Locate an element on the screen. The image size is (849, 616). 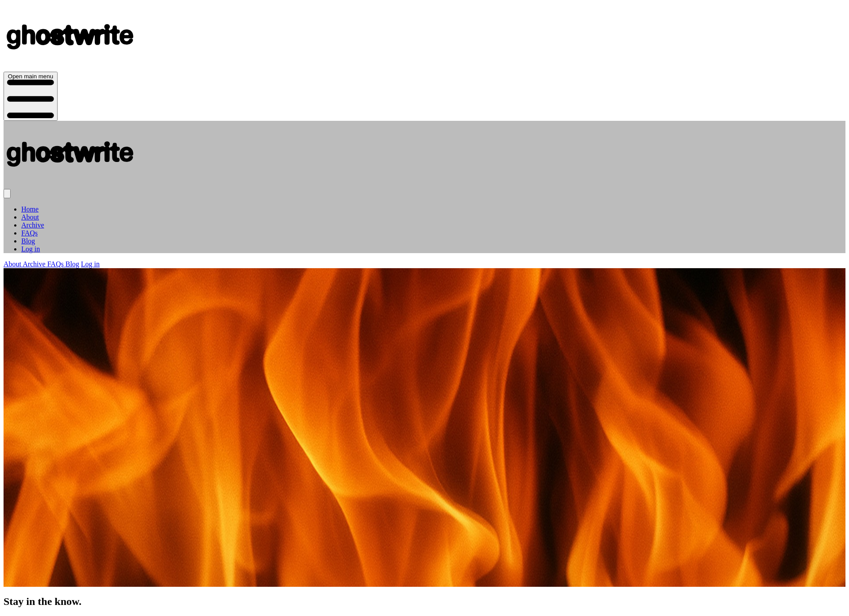
a: Home is located at coordinates (30, 209).